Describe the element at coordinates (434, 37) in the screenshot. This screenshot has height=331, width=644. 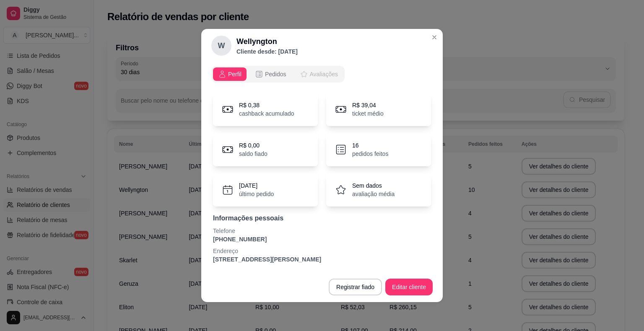
I see `button: Close` at that location.